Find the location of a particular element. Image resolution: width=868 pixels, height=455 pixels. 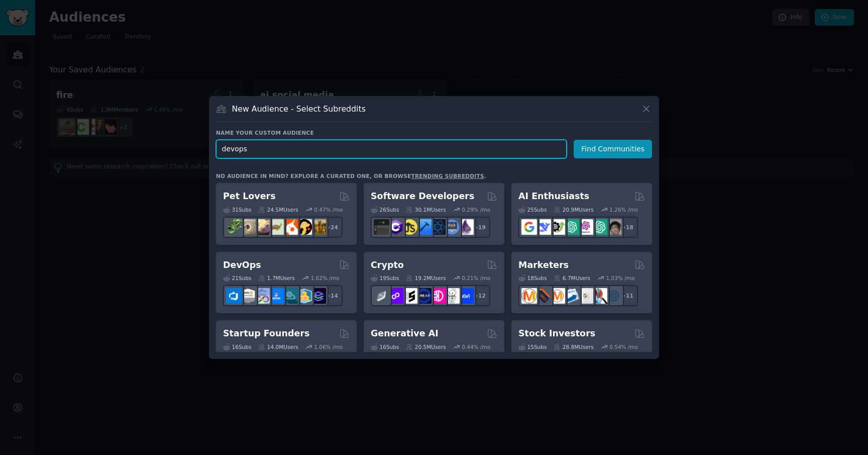

img: azuredevops is located at coordinates (234, 296).